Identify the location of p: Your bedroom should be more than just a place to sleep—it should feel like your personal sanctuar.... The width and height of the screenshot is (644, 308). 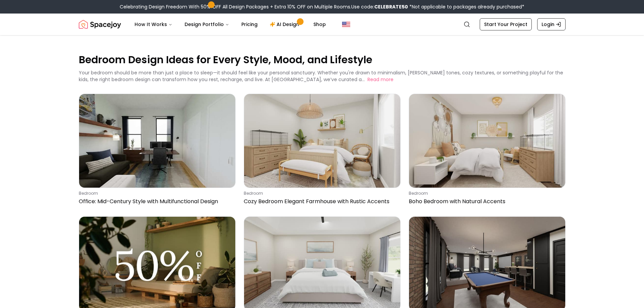
(321, 76).